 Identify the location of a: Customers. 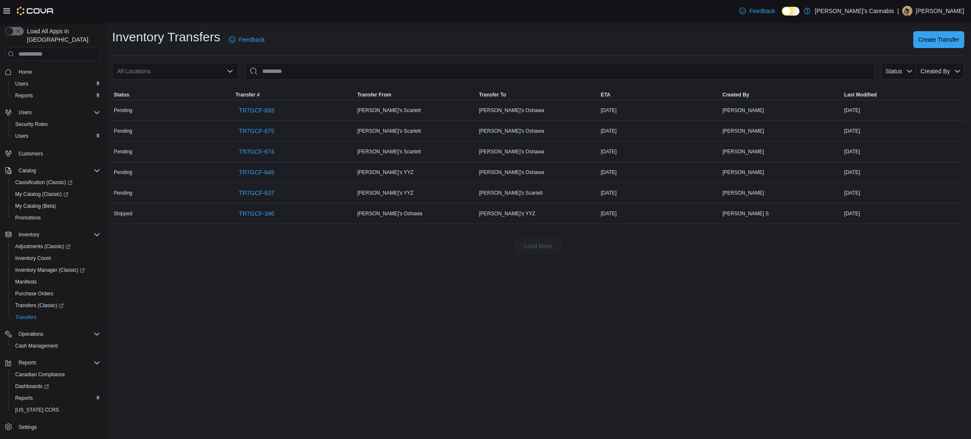
(31, 154).